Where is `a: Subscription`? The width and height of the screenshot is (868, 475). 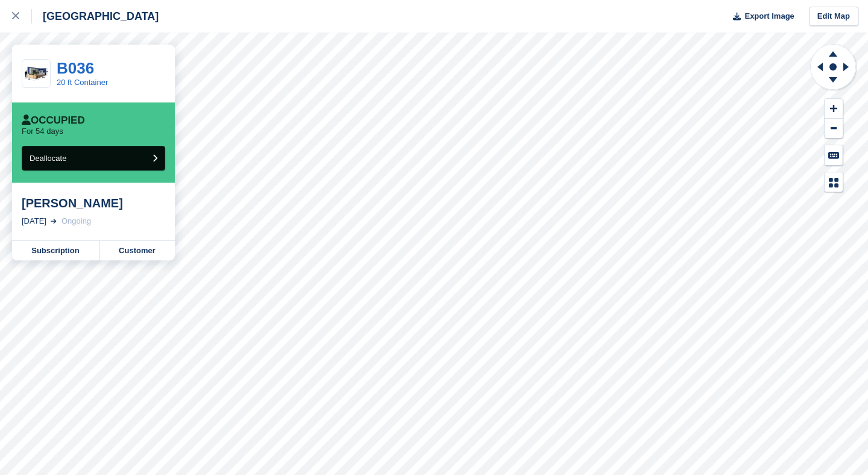 a: Subscription is located at coordinates (55, 251).